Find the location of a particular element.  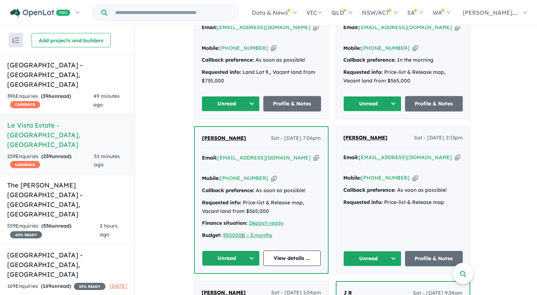

span: 2 hours ago is located at coordinates (109, 230).